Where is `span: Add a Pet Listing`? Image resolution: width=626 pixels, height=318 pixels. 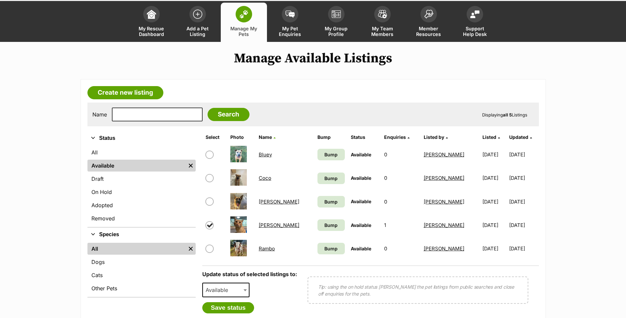 span: Add a Pet Listing is located at coordinates (198, 31).